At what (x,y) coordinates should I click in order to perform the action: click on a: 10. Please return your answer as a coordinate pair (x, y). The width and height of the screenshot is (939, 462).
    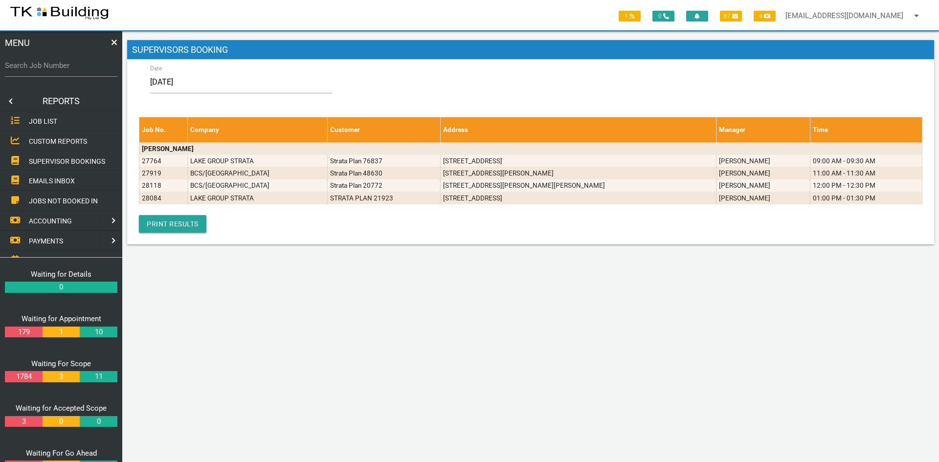
    Looking at the image, I should click on (98, 332).